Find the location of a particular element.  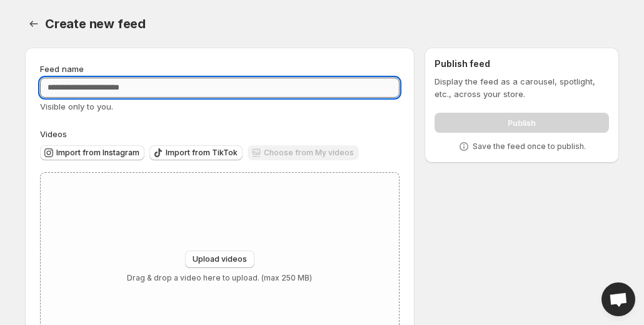

span: Create new feed is located at coordinates (95, 24).